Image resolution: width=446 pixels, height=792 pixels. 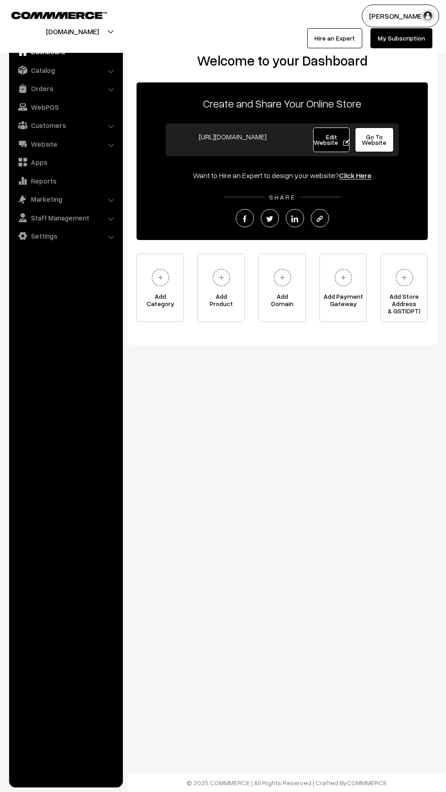 I want to click on a: Settings, so click(x=66, y=236).